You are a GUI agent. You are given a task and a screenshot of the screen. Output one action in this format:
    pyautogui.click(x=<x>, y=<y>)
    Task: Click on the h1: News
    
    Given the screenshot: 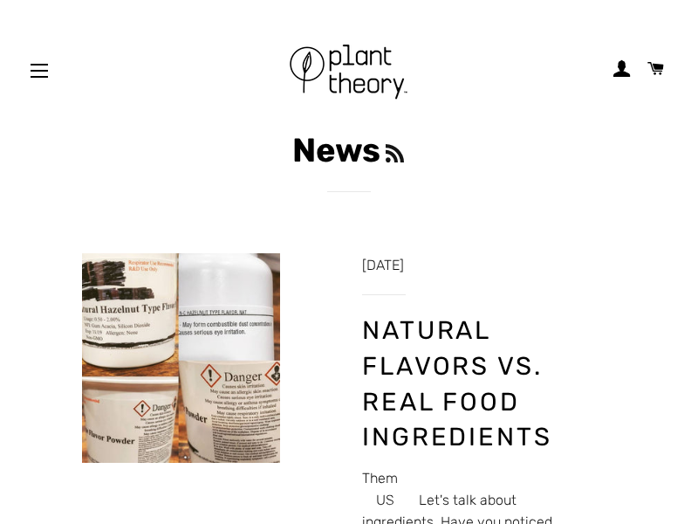 What is the action you would take?
    pyautogui.click(x=349, y=150)
    